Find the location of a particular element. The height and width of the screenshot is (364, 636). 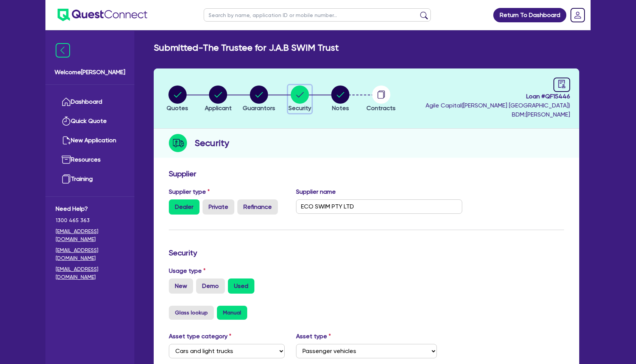

h2: Submitted - The Trustee for J.A.B SWIM Trust is located at coordinates (246, 48).